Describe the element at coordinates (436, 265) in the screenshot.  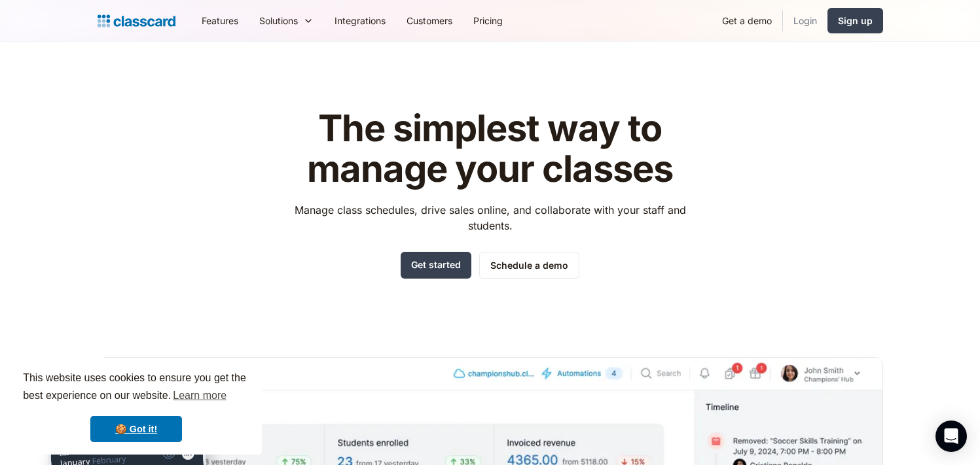
I see `a: Get started` at that location.